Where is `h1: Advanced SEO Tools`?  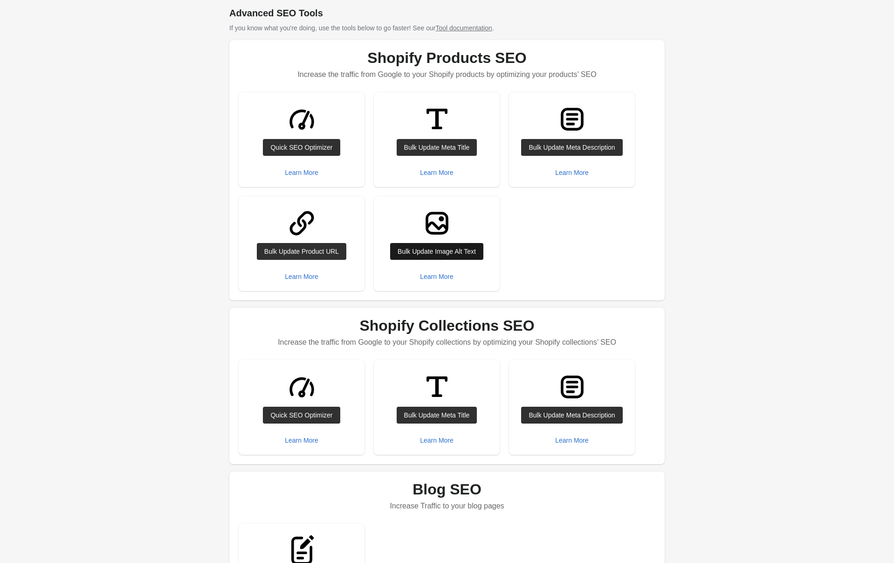
h1: Advanced SEO Tools is located at coordinates (447, 13).